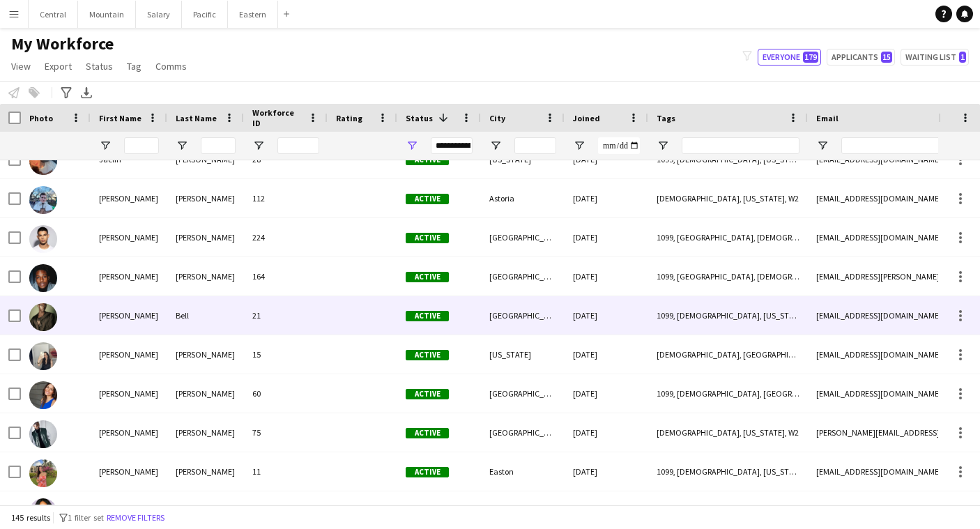  I want to click on div: 60, so click(285, 393).